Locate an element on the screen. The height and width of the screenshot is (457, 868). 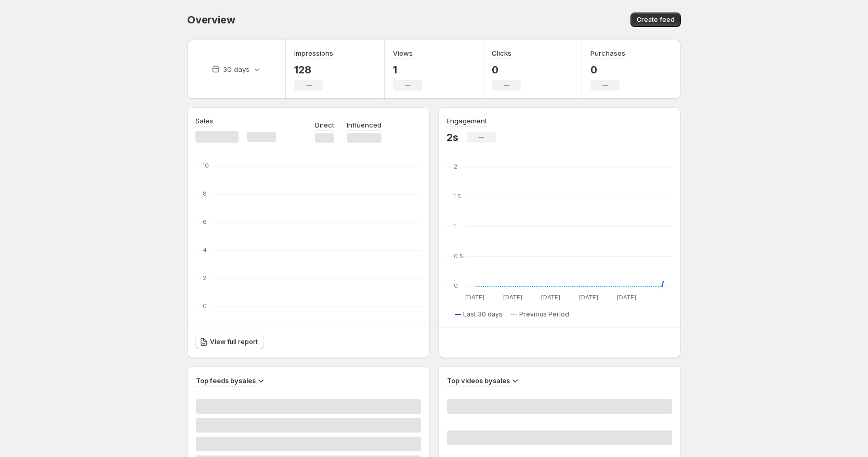
h3: Top videos by sales is located at coordinates (478, 380).